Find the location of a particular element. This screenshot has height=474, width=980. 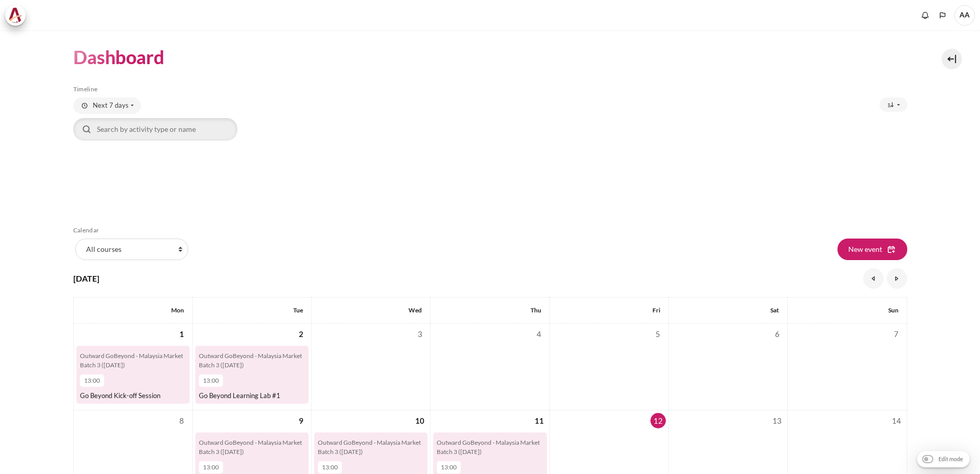

span: 1 is located at coordinates (182, 334).